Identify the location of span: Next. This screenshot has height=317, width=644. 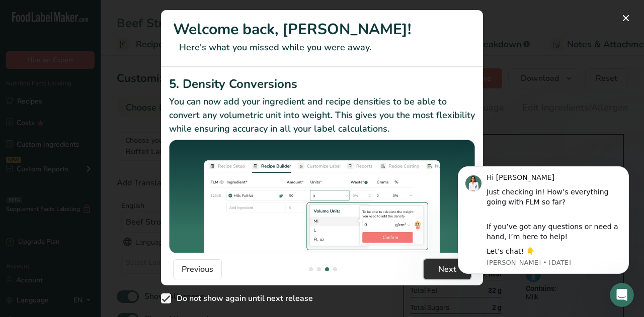
(447, 269).